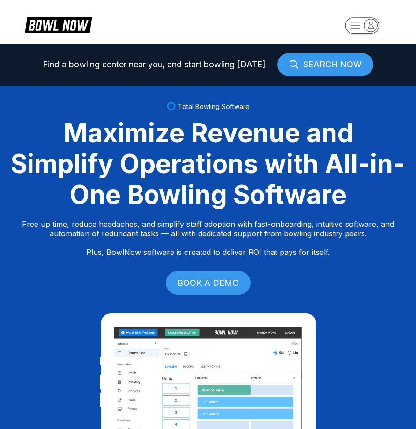  Describe the element at coordinates (208, 238) in the screenshot. I see `p: Free up time, reduce headaches, and simplify staff adoption with fast-onboarding, intuitive softw...` at that location.